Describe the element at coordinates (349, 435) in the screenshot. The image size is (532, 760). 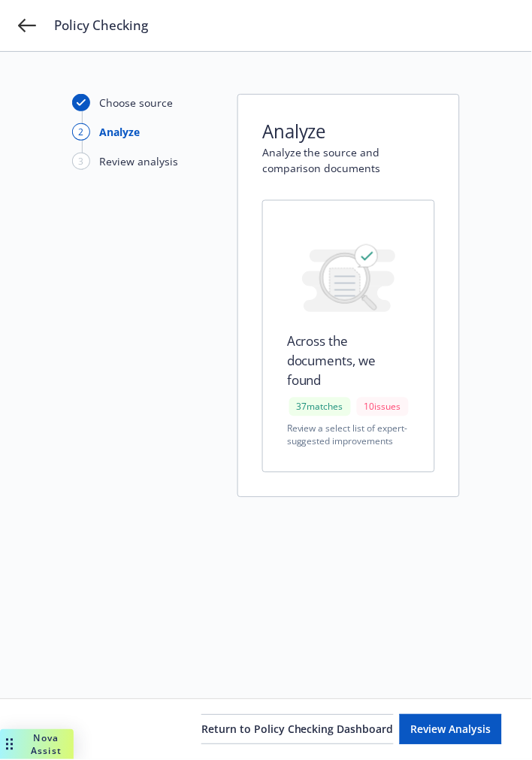
I see `span: Review a select list of expert-suggested improvements` at that location.